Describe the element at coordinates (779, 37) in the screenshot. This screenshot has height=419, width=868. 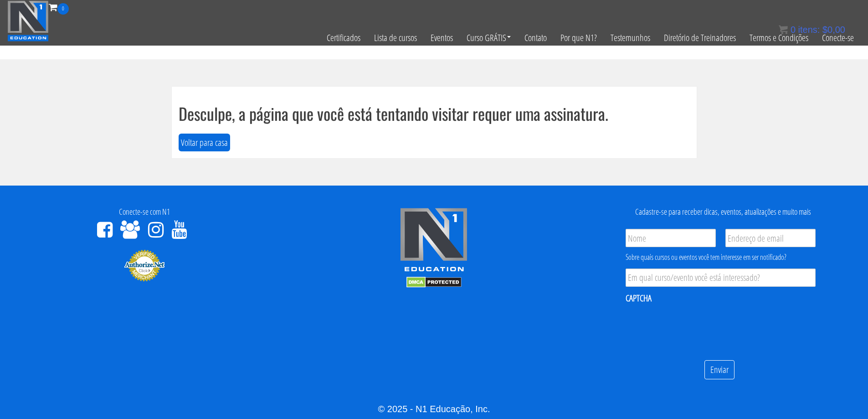
I see `font: Termos e Condições` at that location.